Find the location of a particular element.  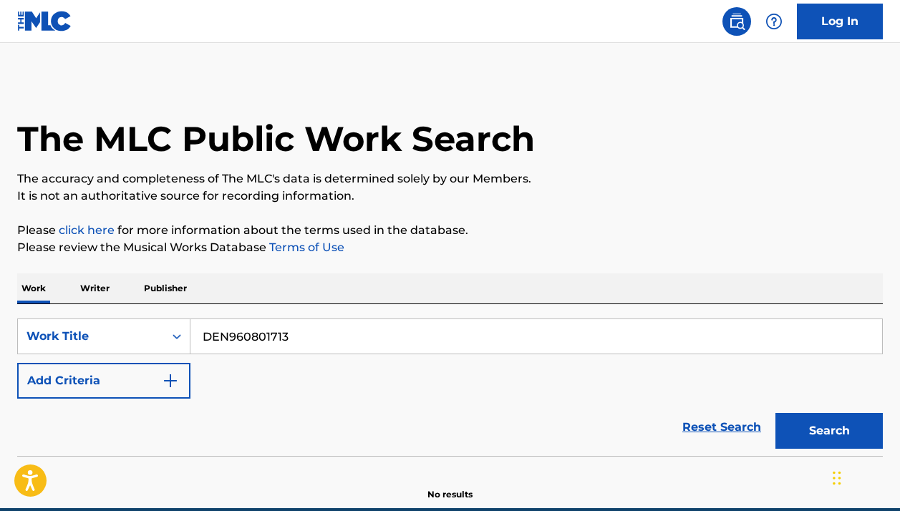

p: Publisher is located at coordinates (165, 289).